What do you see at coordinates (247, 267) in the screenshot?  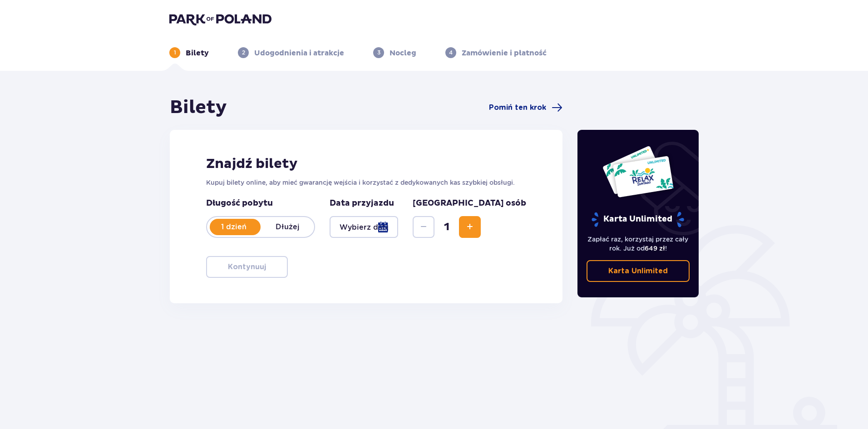 I see `p: Kontynuuj` at bounding box center [247, 267].